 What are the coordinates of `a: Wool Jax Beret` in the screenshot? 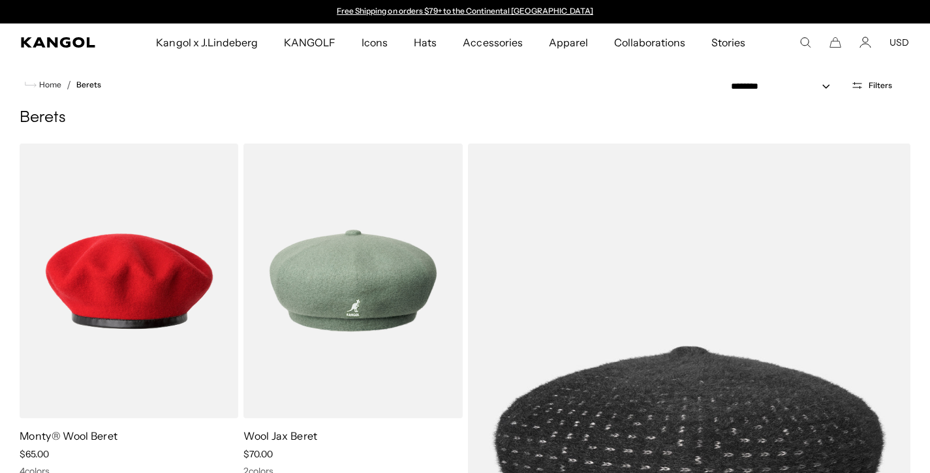 It's located at (280, 436).